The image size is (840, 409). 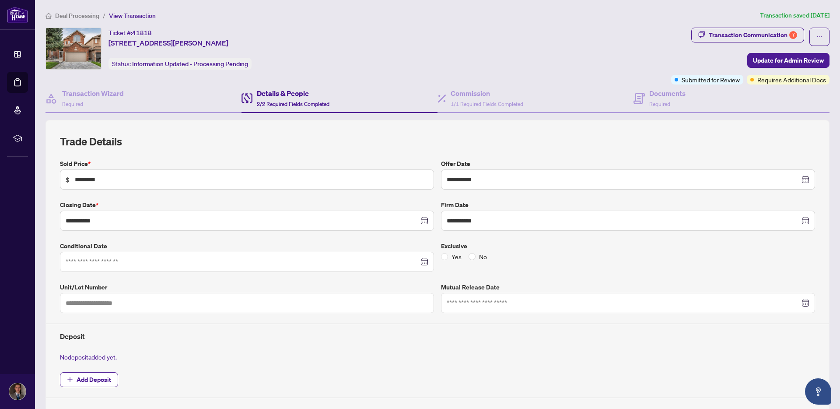 What do you see at coordinates (132, 16) in the screenshot?
I see `span: View Transaction` at bounding box center [132, 16].